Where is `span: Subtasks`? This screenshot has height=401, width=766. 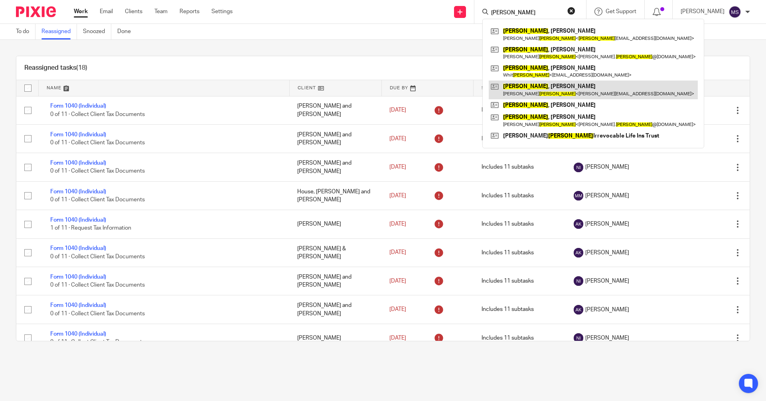
span: Subtasks is located at coordinates (495, 88).